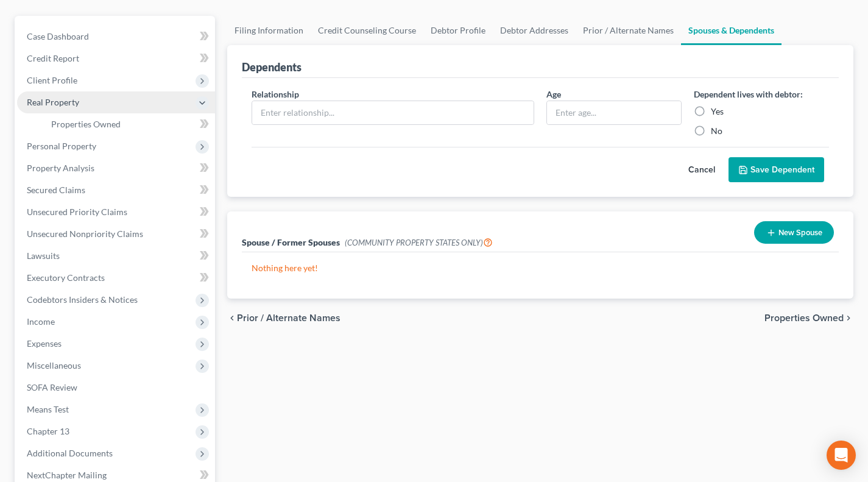  I want to click on button: Save Dependent, so click(776, 170).